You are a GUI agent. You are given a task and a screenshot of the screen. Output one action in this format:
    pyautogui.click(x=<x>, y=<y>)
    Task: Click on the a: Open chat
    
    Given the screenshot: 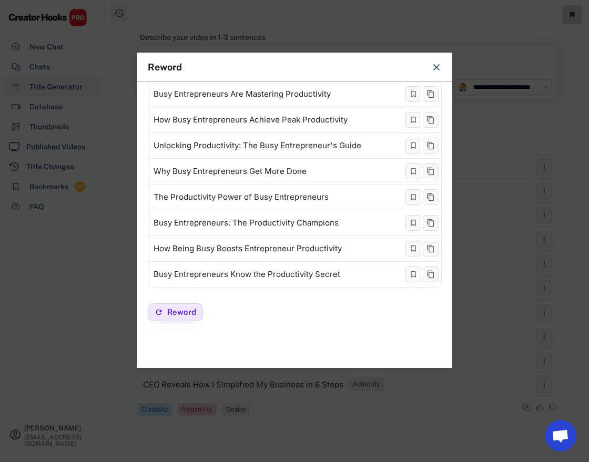 What is the action you would take?
    pyautogui.click(x=561, y=436)
    